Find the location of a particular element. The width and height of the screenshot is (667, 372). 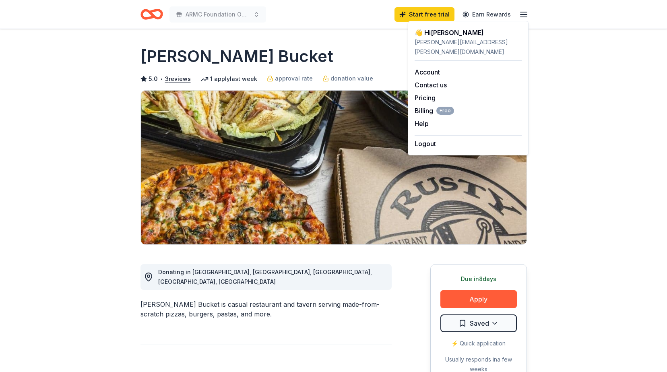

span: donation value is located at coordinates (352, 79).